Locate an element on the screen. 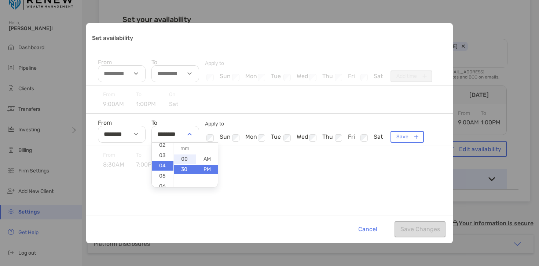 The image size is (539, 266). li: PM is located at coordinates (207, 169).